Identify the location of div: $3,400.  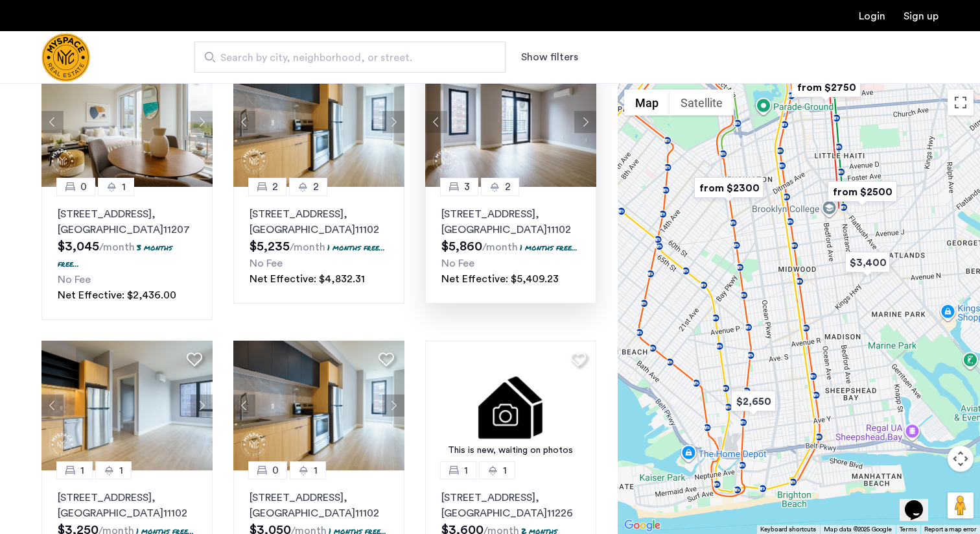
(868, 262).